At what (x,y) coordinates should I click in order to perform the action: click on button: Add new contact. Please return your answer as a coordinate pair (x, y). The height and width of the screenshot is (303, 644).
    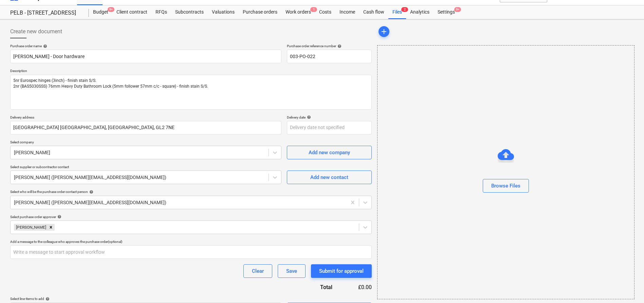
    Looking at the image, I should click on (329, 177).